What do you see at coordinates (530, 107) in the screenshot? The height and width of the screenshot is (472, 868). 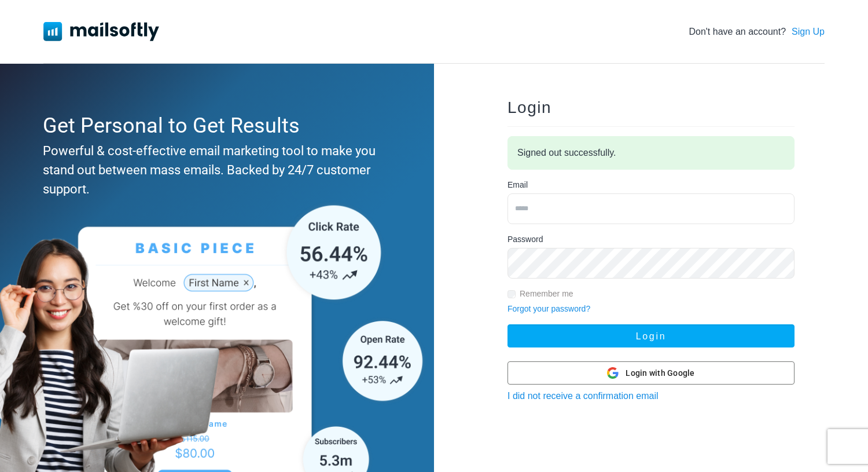 I see `span: Login` at bounding box center [530, 107].